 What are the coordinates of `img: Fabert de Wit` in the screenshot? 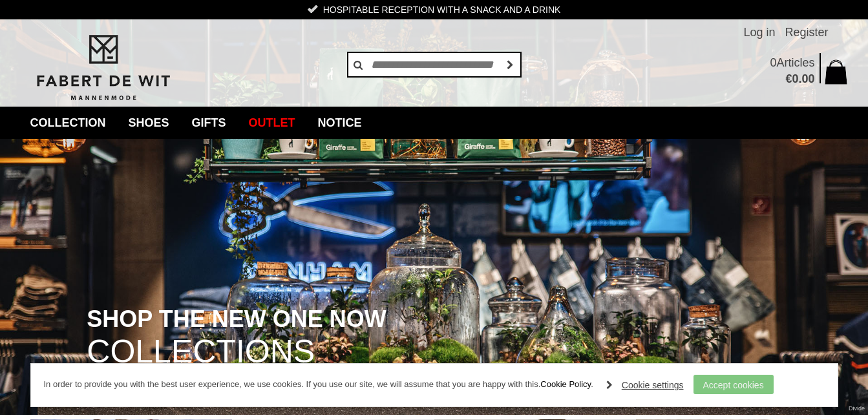 It's located at (102, 68).